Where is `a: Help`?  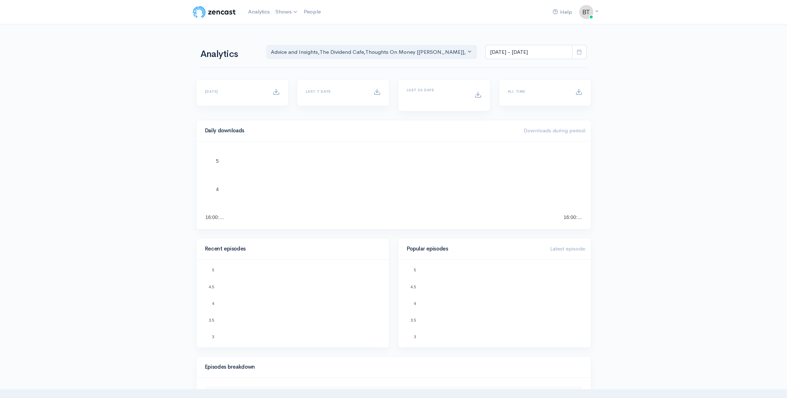 a: Help is located at coordinates (562, 12).